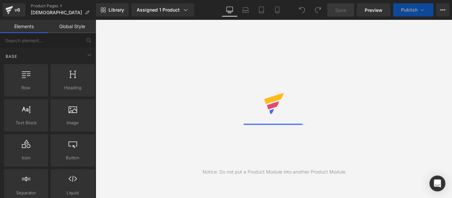 This screenshot has width=452, height=198. I want to click on a: v6, so click(14, 10).